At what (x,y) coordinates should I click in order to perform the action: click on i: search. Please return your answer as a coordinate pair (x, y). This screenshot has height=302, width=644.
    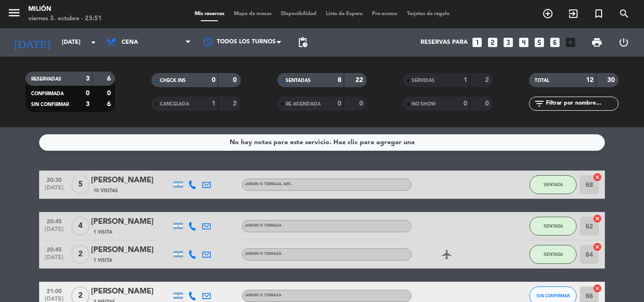
    Looking at the image, I should click on (624, 13).